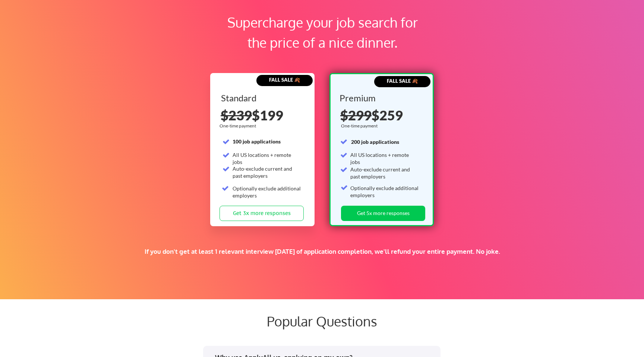 Image resolution: width=644 pixels, height=357 pixels. Describe the element at coordinates (236, 115) in the screenshot. I see `s: $239` at that location.